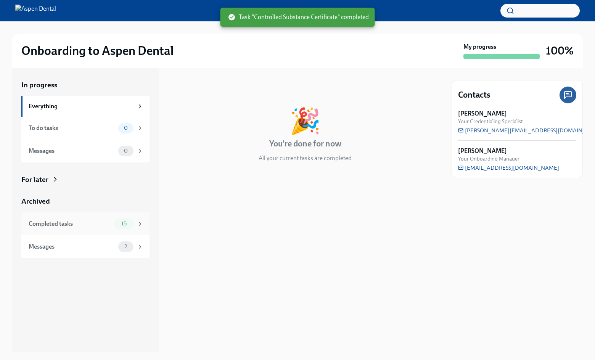 This screenshot has height=360, width=595. I want to click on a: Completed tasks15, so click(85, 224).